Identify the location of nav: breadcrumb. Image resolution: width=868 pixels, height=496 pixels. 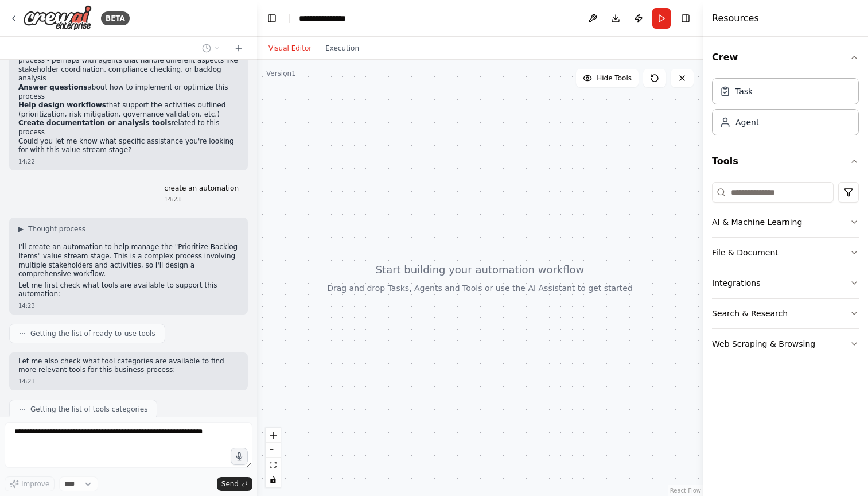
(329, 18).